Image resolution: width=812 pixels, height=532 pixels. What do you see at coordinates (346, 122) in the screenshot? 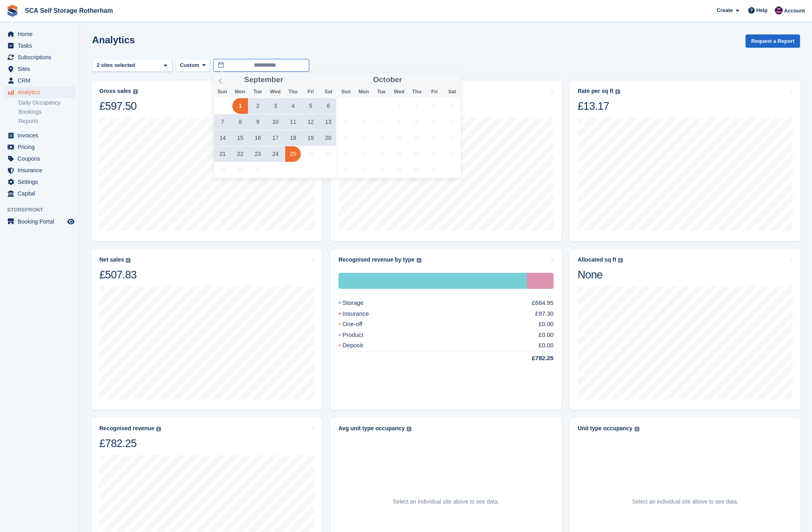
I see `span: October 5, 2025` at bounding box center [346, 122].